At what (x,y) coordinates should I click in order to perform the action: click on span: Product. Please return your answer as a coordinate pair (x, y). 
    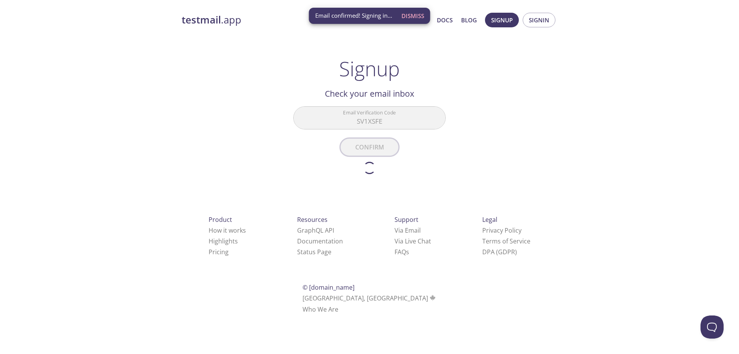
    Looking at the image, I should click on (220, 219).